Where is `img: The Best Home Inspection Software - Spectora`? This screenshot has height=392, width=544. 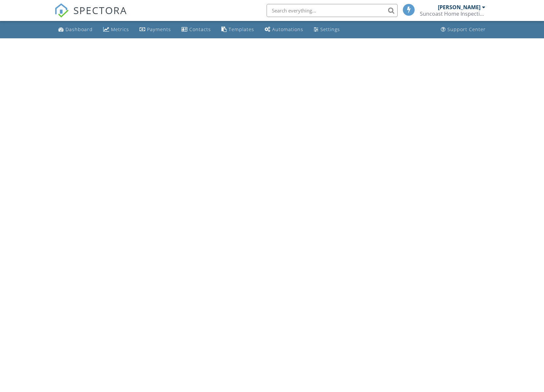 img: The Best Home Inspection Software - Spectora is located at coordinates (61, 11).